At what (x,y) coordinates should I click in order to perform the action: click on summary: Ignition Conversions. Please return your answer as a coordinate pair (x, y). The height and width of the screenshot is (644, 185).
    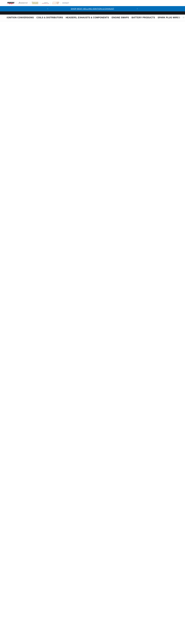
    Looking at the image, I should click on (21, 17).